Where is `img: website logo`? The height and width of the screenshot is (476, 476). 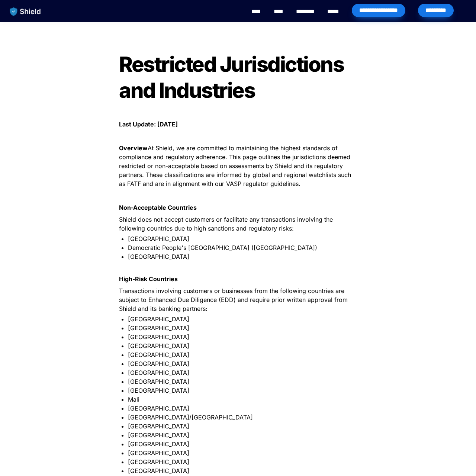
img: website logo is located at coordinates (25, 12).